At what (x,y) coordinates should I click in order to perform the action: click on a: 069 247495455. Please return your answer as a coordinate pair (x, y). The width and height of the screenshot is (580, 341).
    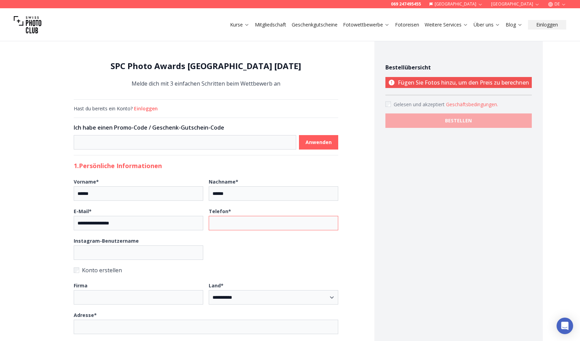
    Looking at the image, I should click on (405, 4).